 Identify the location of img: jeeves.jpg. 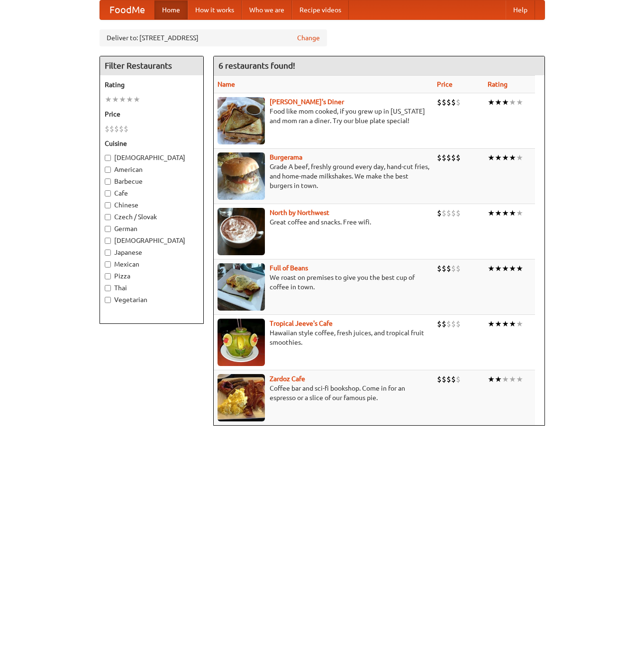
(241, 342).